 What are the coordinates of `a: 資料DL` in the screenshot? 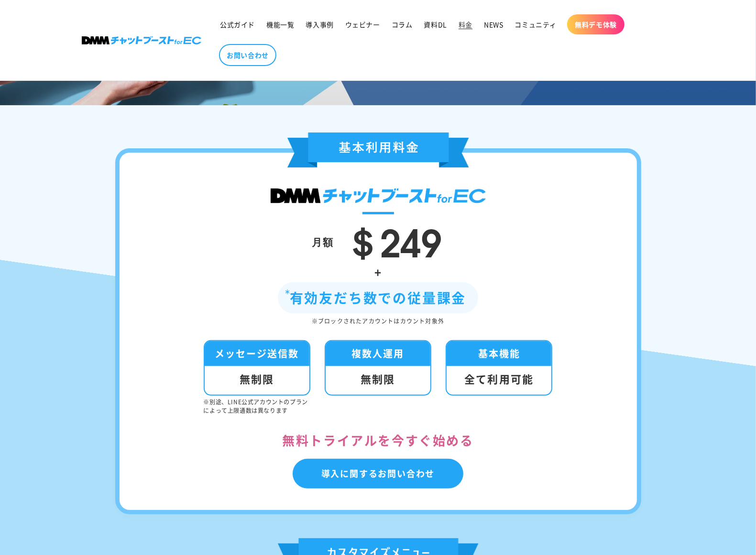 It's located at (436, 24).